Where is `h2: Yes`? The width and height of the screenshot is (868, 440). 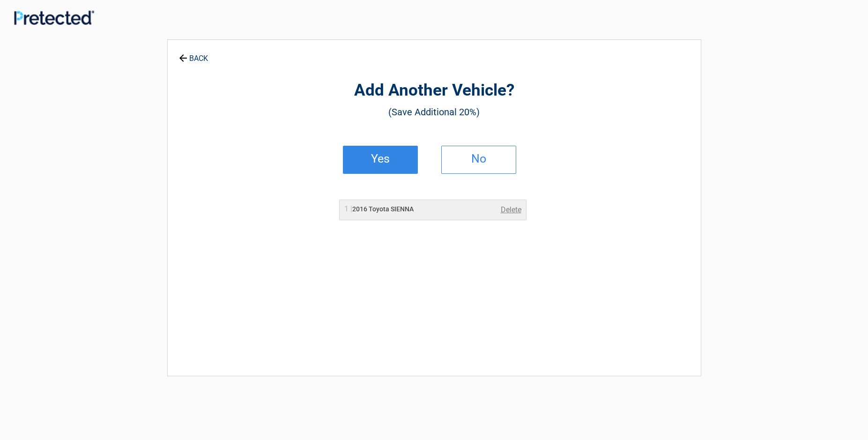
h2: Yes is located at coordinates (381, 159).